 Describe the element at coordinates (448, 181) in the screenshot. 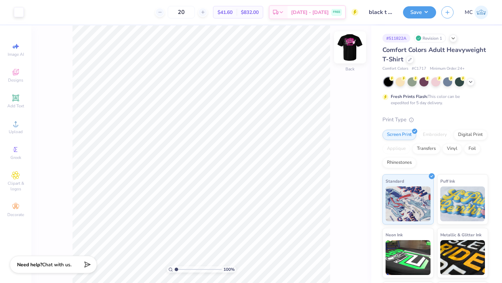

I see `span: Puff Ink` at that location.